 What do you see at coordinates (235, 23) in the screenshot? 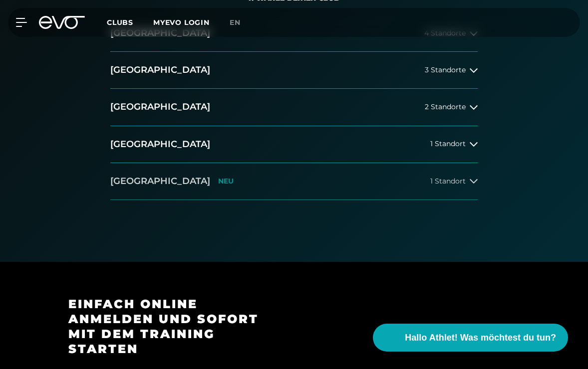
I see `span: en` at bounding box center [235, 23].